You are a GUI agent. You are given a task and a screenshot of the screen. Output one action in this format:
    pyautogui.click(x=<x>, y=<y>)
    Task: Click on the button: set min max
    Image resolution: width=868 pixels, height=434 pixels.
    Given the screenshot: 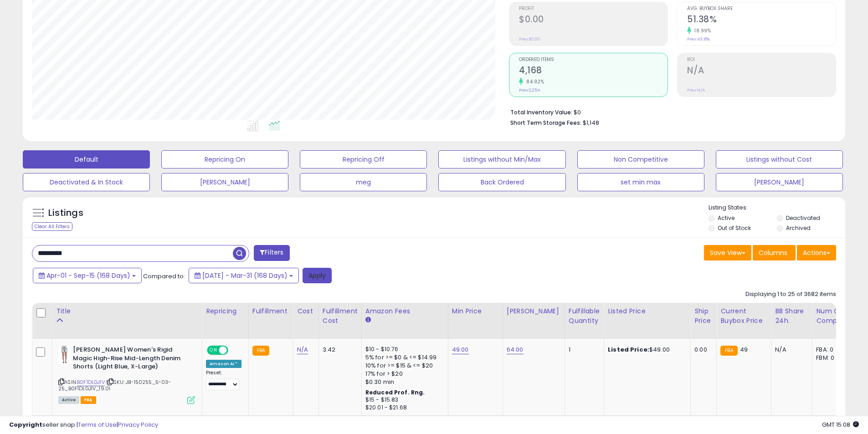 What is the action you would take?
    pyautogui.click(x=640, y=182)
    